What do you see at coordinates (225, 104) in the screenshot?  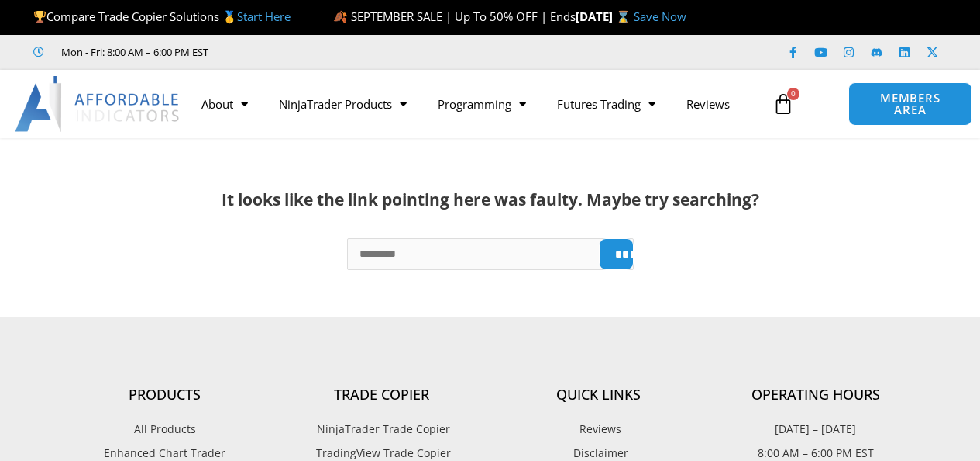 I see `a: About` at bounding box center [225, 104].